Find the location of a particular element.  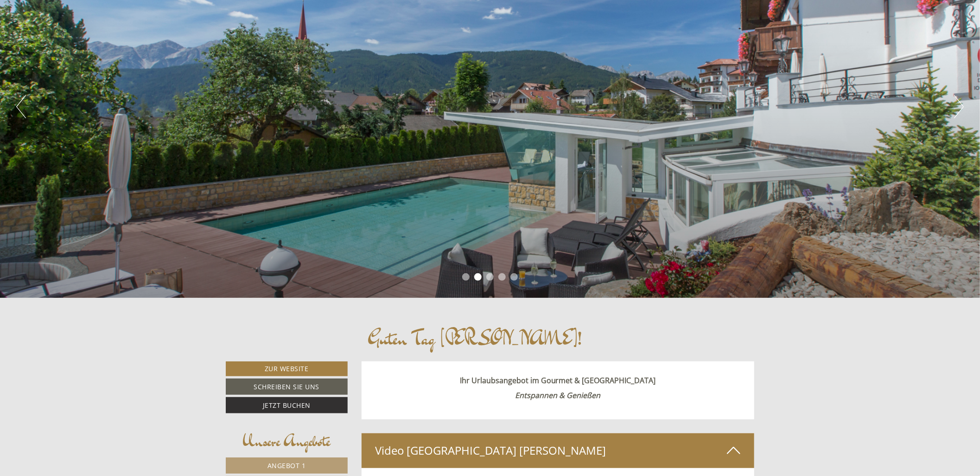

div: Sie is located at coordinates (281, 31).